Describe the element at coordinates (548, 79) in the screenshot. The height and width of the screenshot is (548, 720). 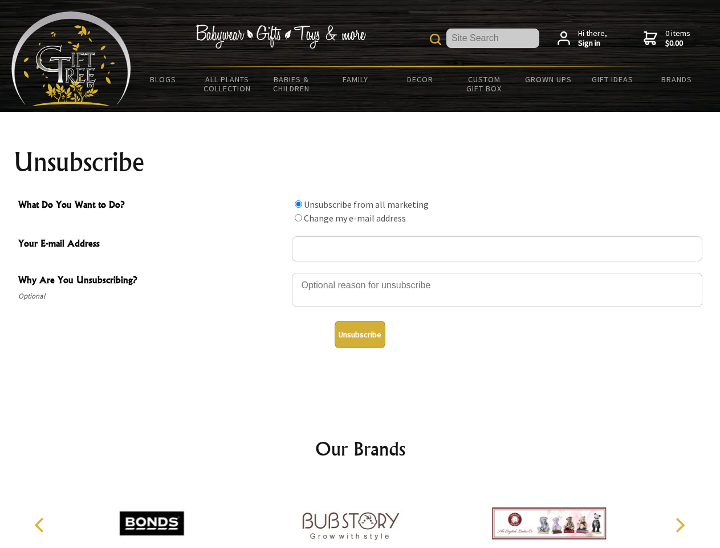
I see `a: Grown Ups` at that location.